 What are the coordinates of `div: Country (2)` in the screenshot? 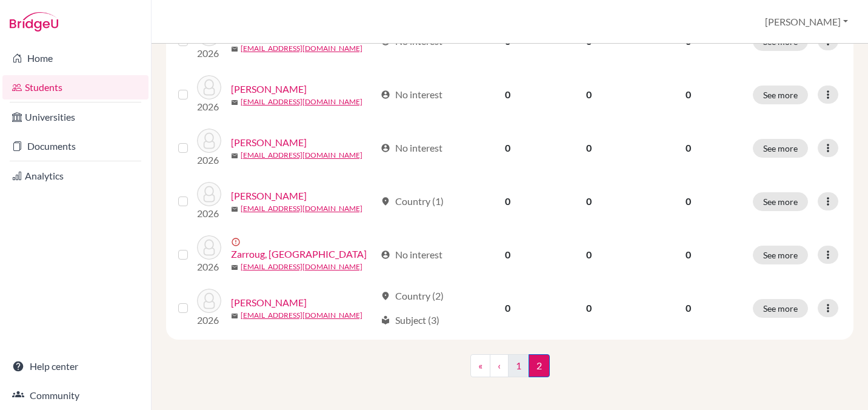 It's located at (412, 295).